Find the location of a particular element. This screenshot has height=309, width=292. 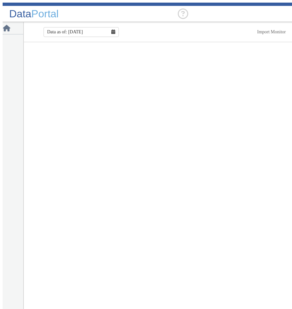

a: This is available for Darling Employees only is located at coordinates (272, 32).